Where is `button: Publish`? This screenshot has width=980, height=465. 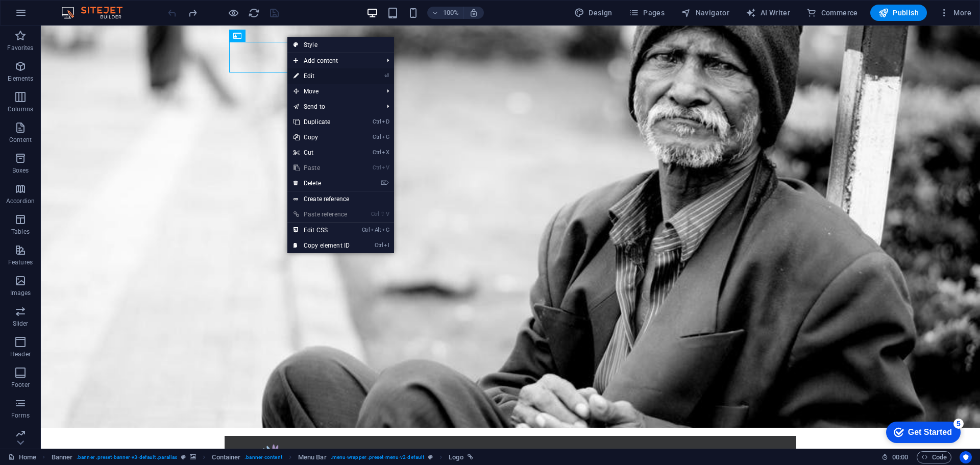
button: Publish is located at coordinates (898, 13).